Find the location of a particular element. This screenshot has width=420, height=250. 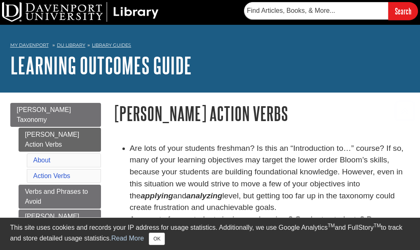

button: Close is located at coordinates (157, 238).